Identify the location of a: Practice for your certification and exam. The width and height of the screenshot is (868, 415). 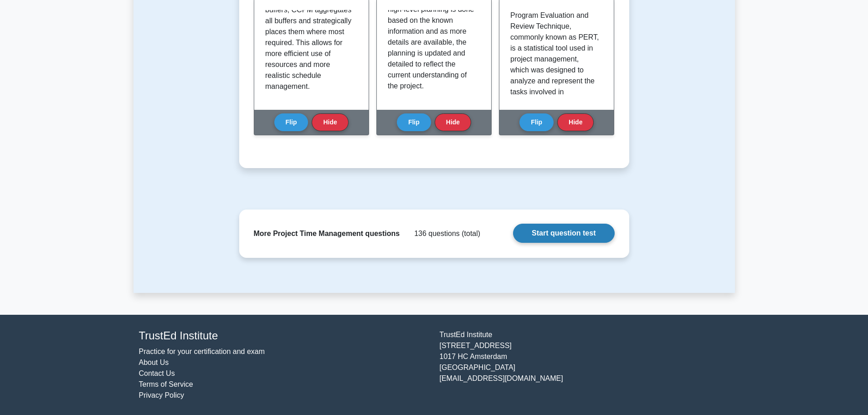
(202, 351).